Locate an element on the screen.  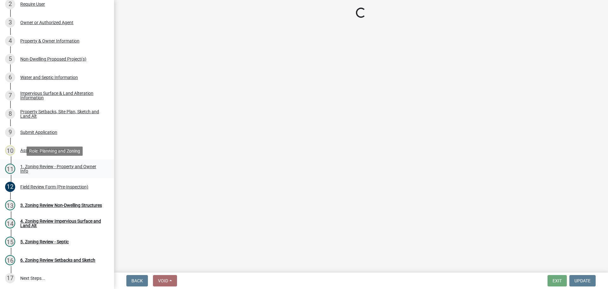
div: 9 is located at coordinates (10, 132).